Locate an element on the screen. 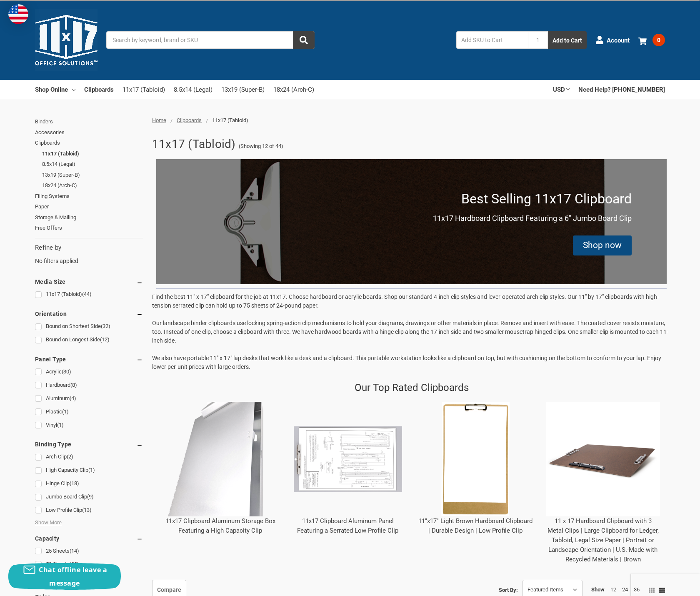  h5: Panel Type is located at coordinates (89, 360).